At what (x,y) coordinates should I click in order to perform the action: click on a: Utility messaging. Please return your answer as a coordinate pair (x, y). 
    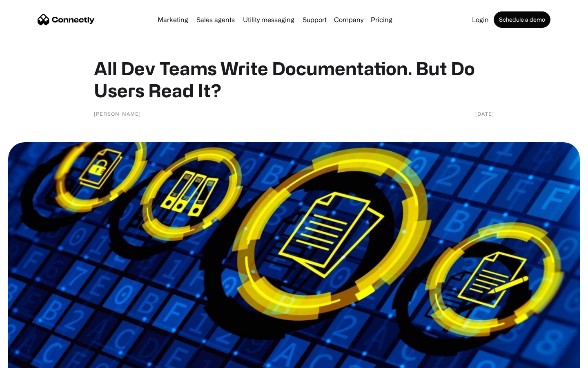
    Looking at the image, I should click on (268, 19).